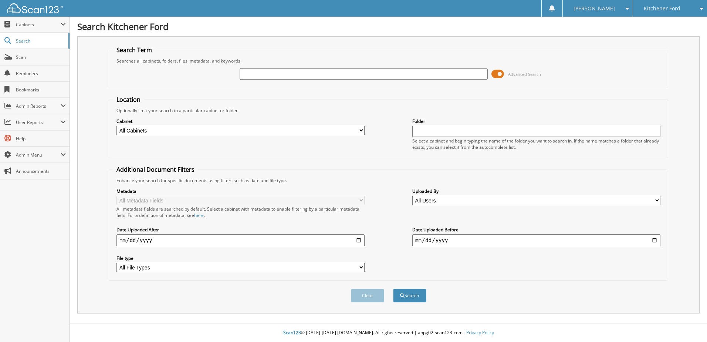  I want to click on span: Bookmarks, so click(41, 89).